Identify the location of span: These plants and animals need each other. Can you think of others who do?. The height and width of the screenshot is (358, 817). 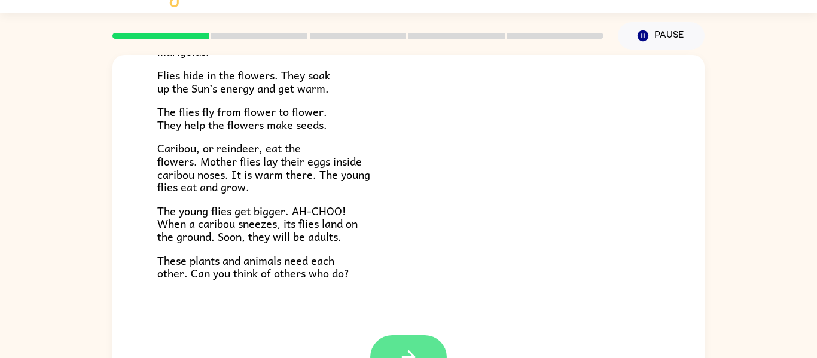
(253, 267).